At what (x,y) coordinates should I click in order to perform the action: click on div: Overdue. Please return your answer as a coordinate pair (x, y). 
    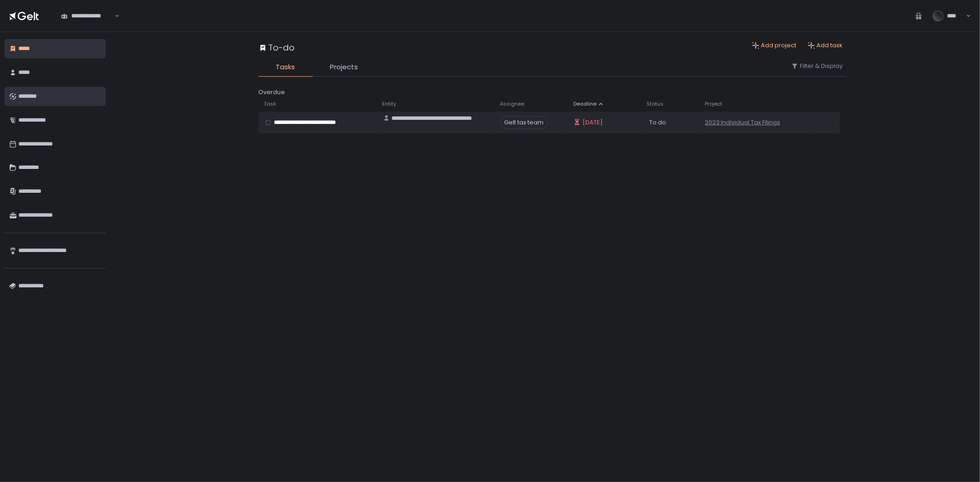
    Looking at the image, I should click on (552, 92).